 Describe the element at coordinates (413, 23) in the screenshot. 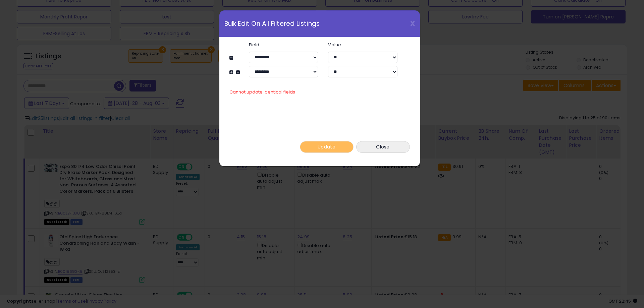

I see `span: X` at that location.